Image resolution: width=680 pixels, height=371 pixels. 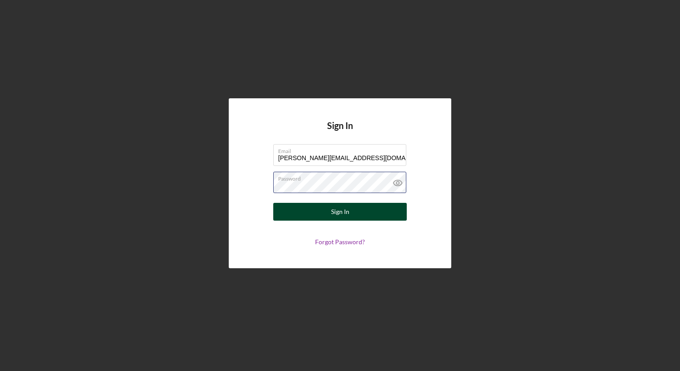 I want to click on h4: Sign In, so click(x=340, y=132).